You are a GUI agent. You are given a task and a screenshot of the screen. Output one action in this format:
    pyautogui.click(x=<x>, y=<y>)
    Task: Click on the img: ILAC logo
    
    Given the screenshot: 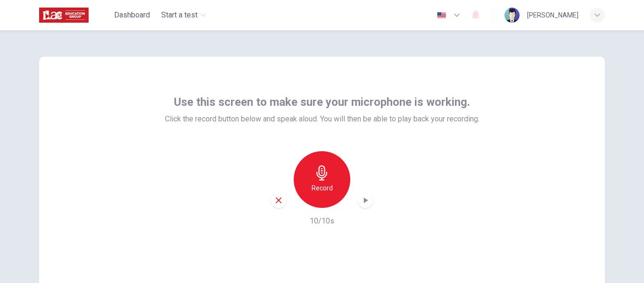 What is the action you would take?
    pyautogui.click(x=64, y=15)
    